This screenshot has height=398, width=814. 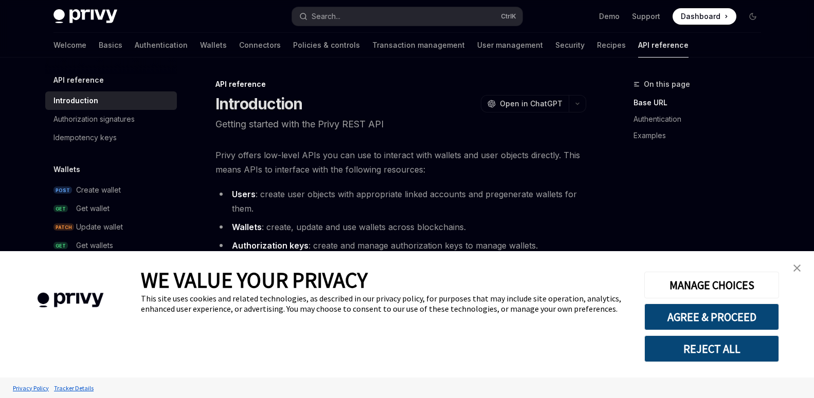 I want to click on a: GETGet wallet, so click(x=111, y=209).